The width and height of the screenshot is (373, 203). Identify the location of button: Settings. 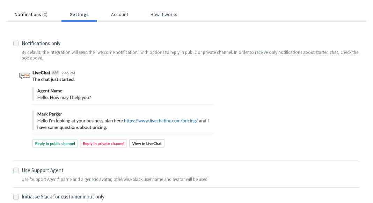
(79, 14).